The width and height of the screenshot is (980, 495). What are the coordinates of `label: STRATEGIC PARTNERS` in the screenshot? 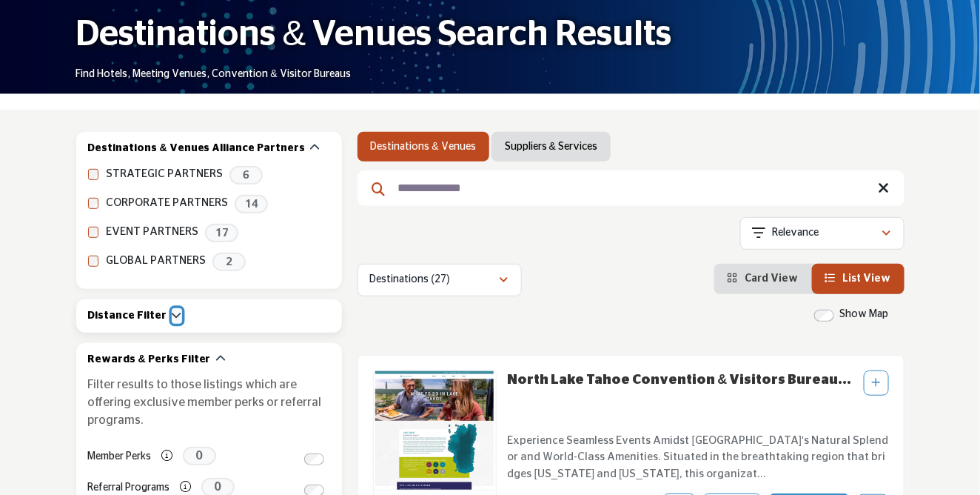 It's located at (165, 174).